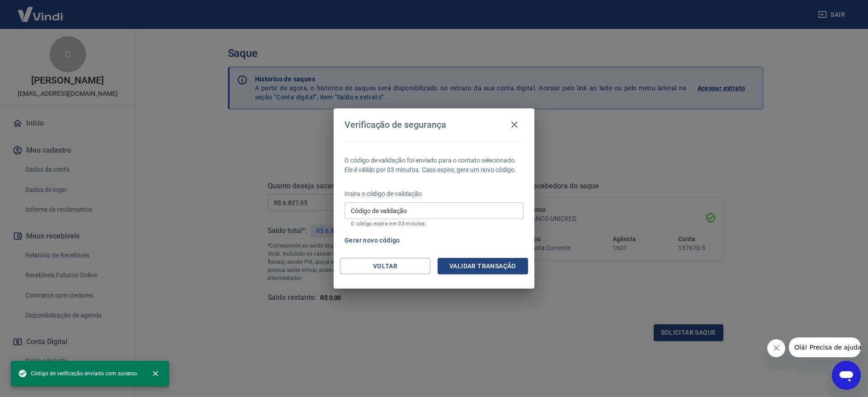  What do you see at coordinates (483, 266) in the screenshot?
I see `button: Validar transação` at bounding box center [483, 266].